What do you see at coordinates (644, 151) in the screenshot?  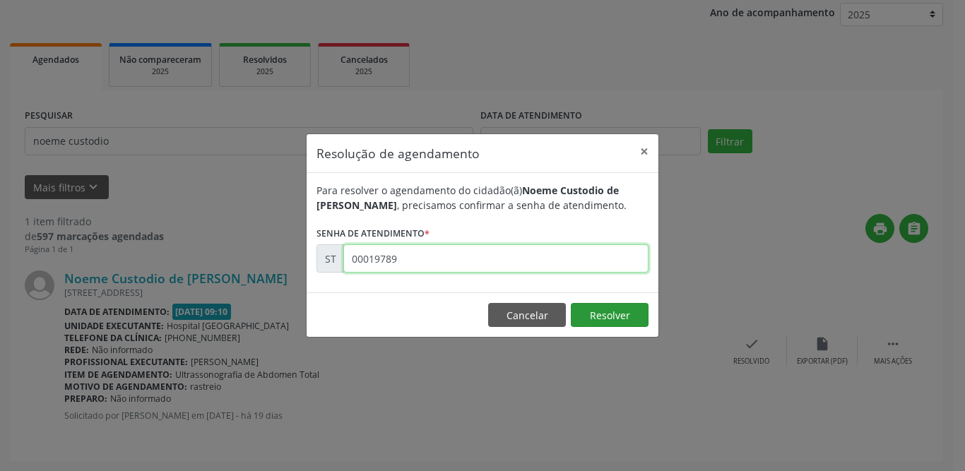 I see `button: Close` at bounding box center [644, 151].